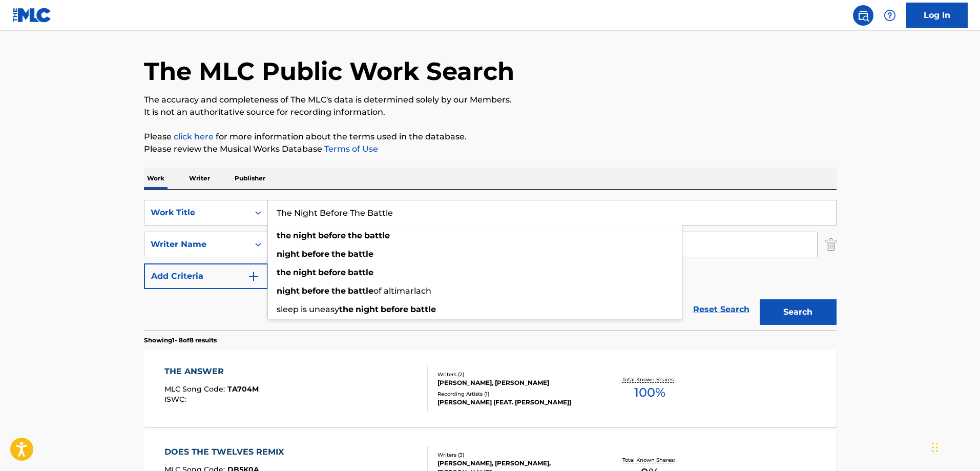 Image resolution: width=980 pixels, height=471 pixels. Describe the element at coordinates (254, 276) in the screenshot. I see `img: 9d2ae6d4665cec9f34b9.svg` at that location.